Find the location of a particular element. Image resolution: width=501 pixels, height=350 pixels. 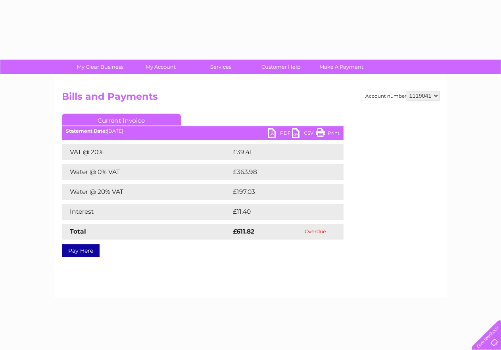

a: PDF is located at coordinates (280, 134).